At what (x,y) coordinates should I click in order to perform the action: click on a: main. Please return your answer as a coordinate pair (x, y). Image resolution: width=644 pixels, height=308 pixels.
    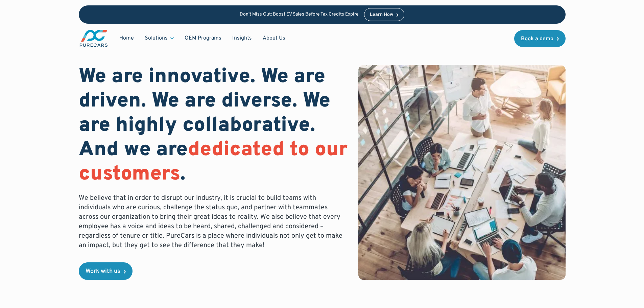
    Looking at the image, I should click on (94, 38).